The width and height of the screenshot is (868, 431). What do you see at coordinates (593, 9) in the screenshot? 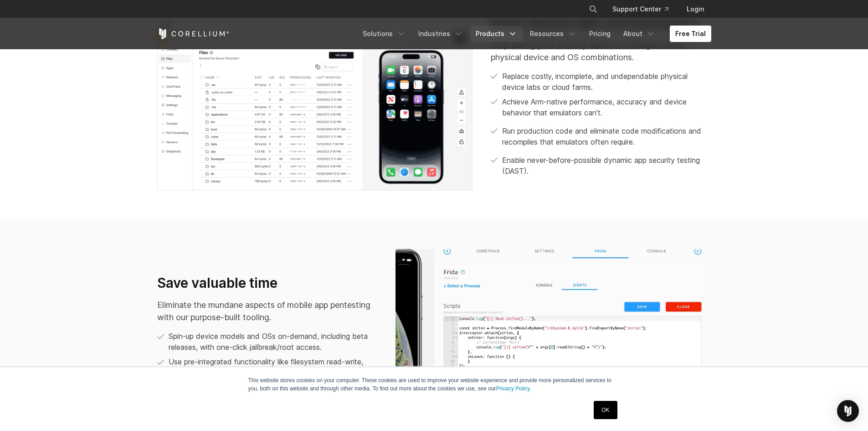
I see `button: Search` at bounding box center [593, 9].